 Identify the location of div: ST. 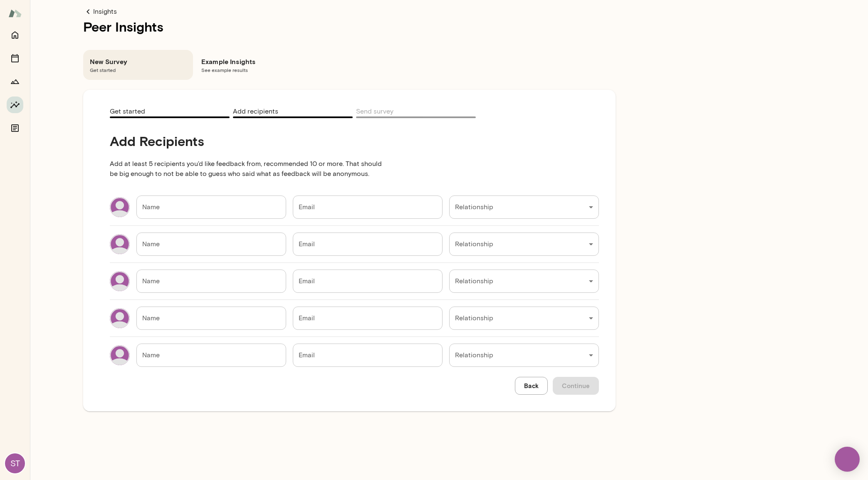
(15, 464).